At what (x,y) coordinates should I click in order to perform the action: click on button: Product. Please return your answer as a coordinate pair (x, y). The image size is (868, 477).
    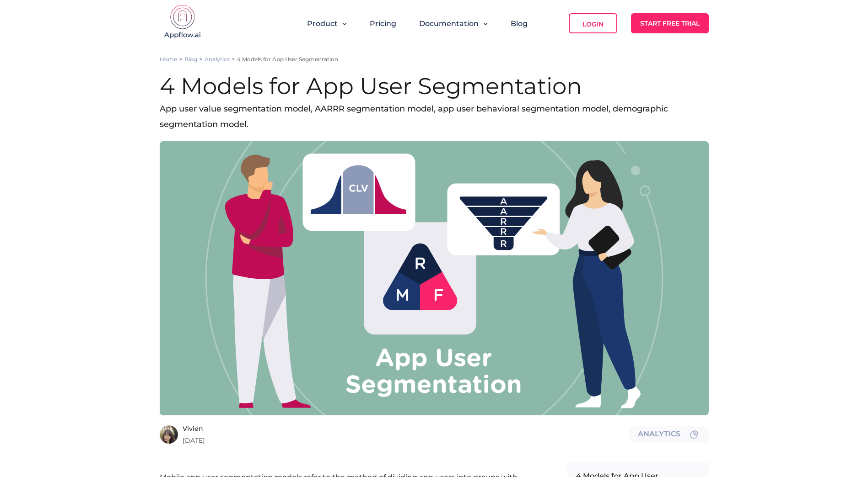
    Looking at the image, I should click on (327, 23).